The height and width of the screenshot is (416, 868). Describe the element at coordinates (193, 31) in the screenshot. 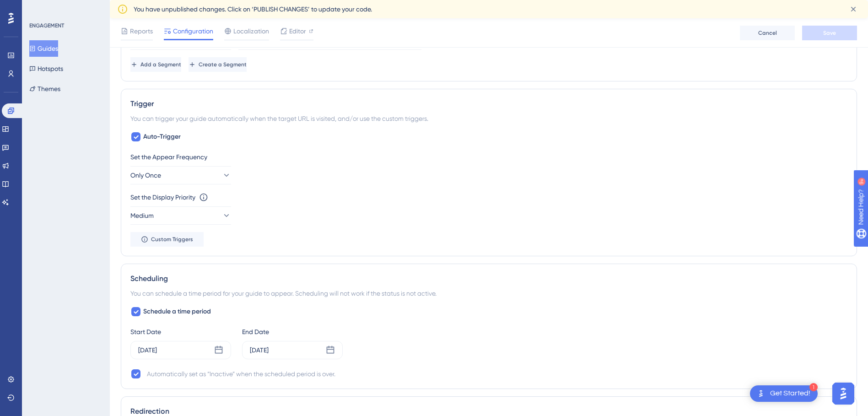

I see `span: Configuration` at that location.